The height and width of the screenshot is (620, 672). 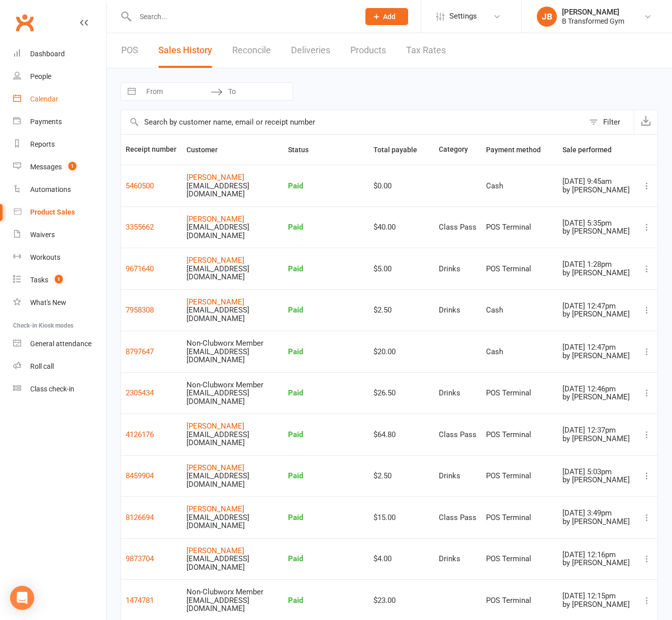 I want to click on button: 9671640, so click(x=140, y=269).